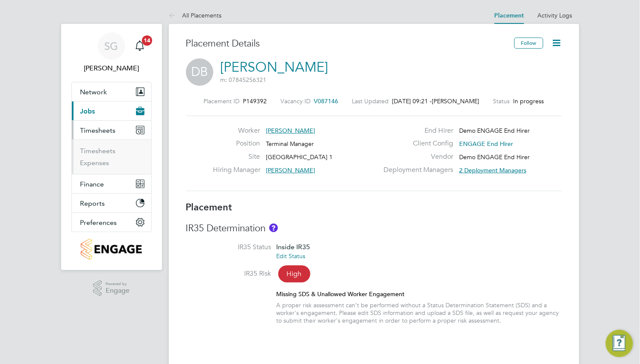 This screenshot has height=364, width=640. I want to click on span: Inside IR35, so click(294, 247).